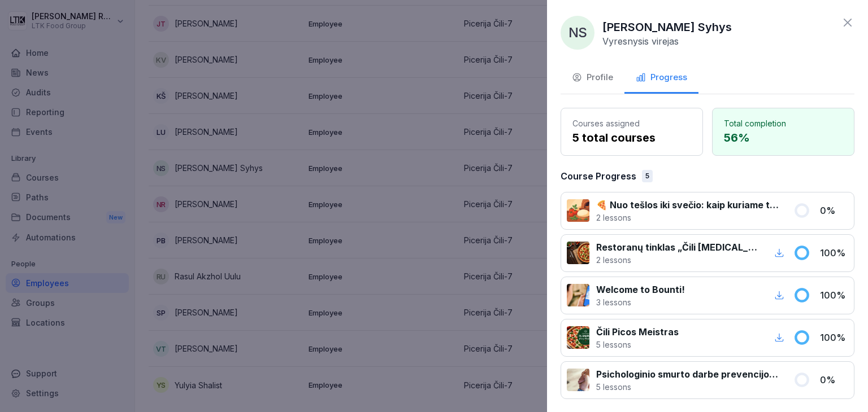 Image resolution: width=868 pixels, height=412 pixels. I want to click on div: Profile, so click(592, 78).